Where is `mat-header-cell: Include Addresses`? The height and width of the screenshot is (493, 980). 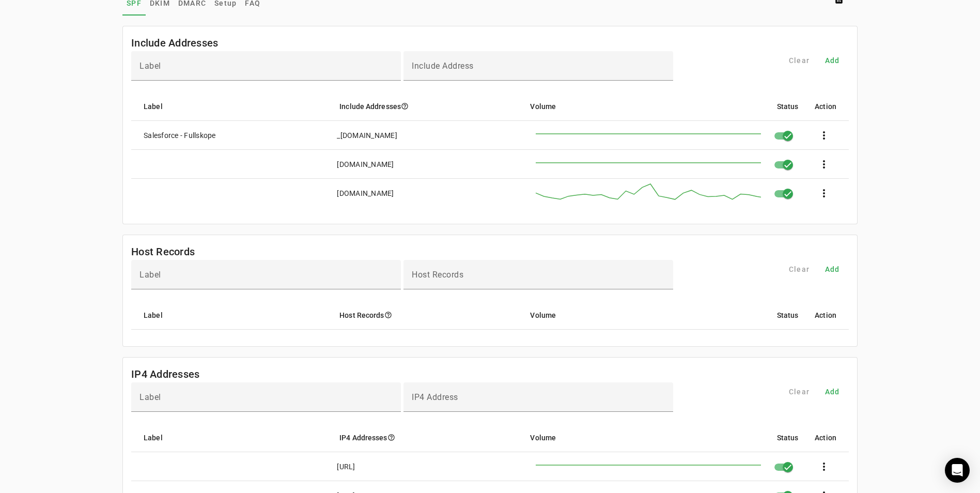 mat-header-cell: Include Addresses is located at coordinates (426, 107).